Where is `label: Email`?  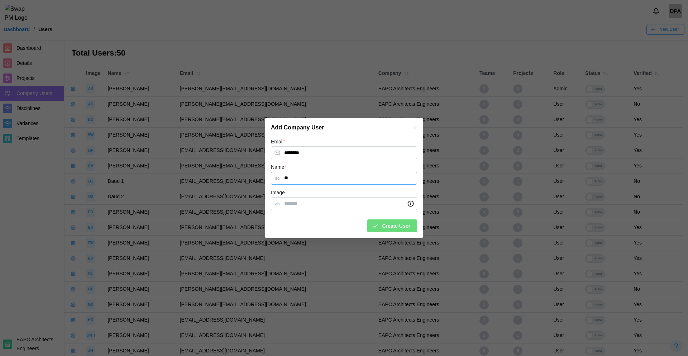 label: Email is located at coordinates (278, 142).